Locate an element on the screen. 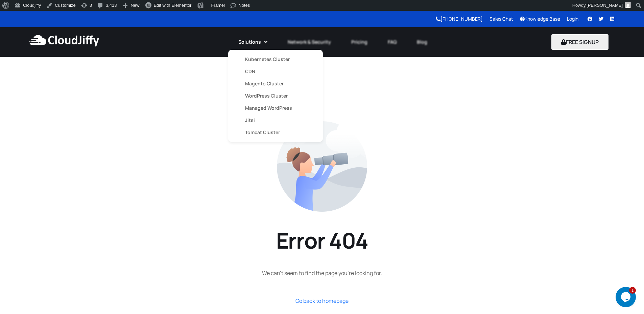 This screenshot has height=314, width=644. a: Solutions is located at coordinates (253, 42).